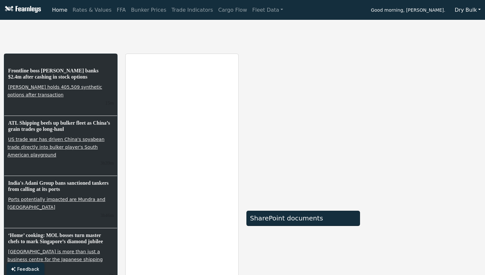 The image size is (485, 275). Describe the element at coordinates (56, 147) in the screenshot. I see `a: US trade war has driven China's soyabean trade directly into bulker player's South American playg...` at that location.